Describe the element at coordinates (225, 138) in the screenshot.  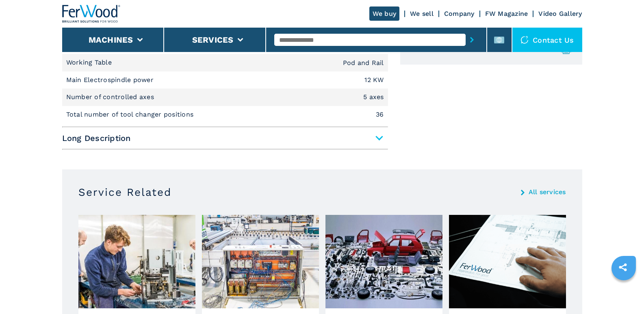
I see `span: Long Description` at that location.